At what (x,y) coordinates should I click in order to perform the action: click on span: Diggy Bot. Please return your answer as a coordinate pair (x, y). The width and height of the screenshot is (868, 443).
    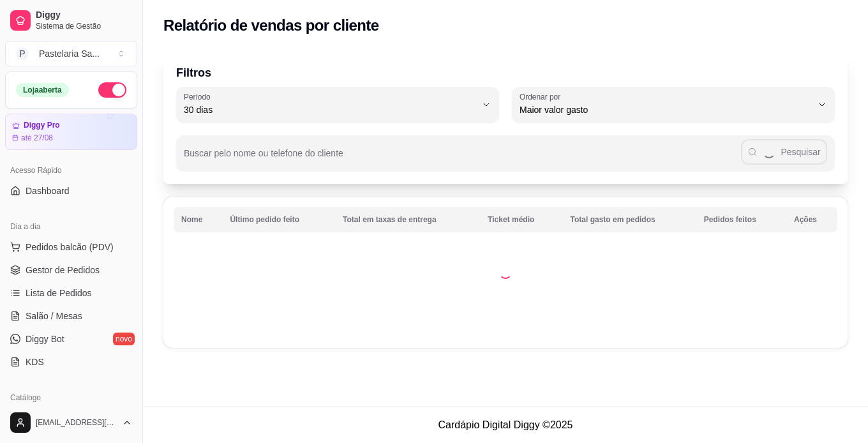
    Looking at the image, I should click on (44, 339).